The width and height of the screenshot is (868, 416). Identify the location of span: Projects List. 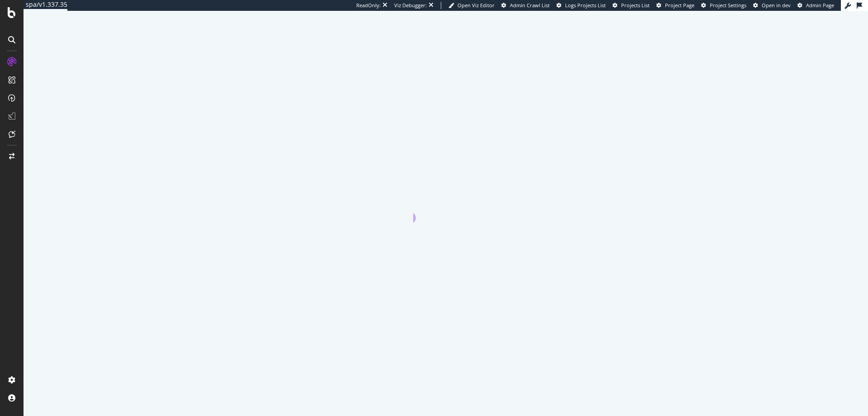
(635, 5).